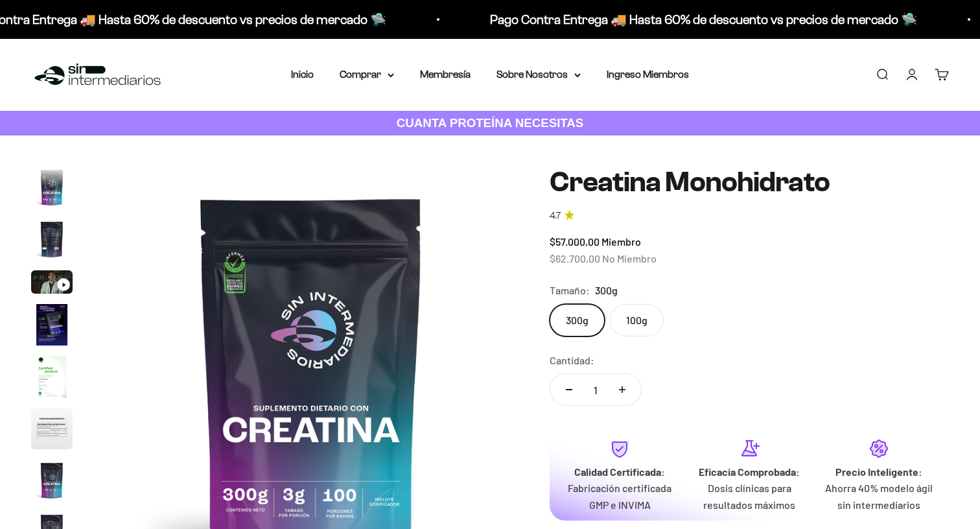  I want to click on button: Reducir cantidad, so click(569, 390).